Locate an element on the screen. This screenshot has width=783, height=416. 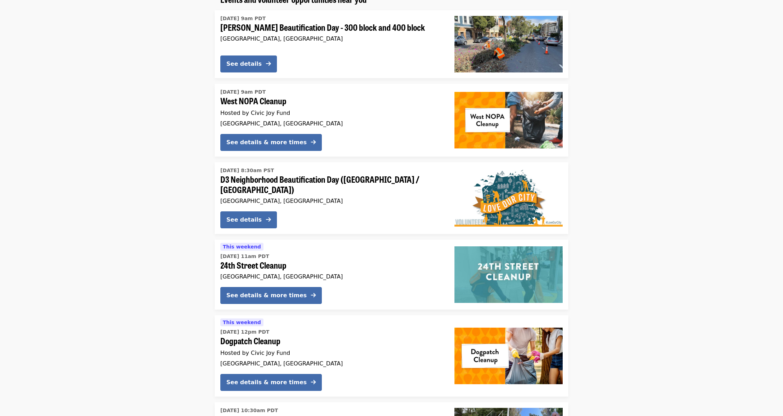
a: See details for "West NOPA Cleanup" is located at coordinates (391, 120).